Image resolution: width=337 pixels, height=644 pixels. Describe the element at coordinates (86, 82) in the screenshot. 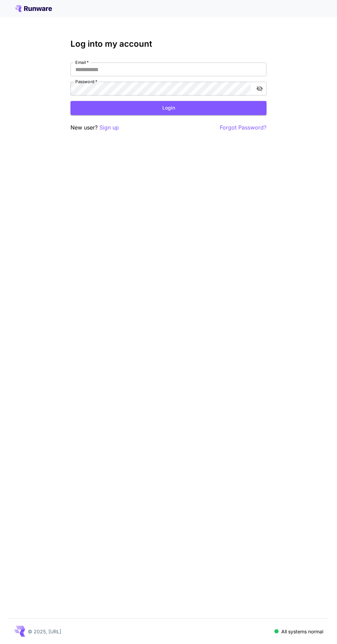

I see `label: Password` at that location.